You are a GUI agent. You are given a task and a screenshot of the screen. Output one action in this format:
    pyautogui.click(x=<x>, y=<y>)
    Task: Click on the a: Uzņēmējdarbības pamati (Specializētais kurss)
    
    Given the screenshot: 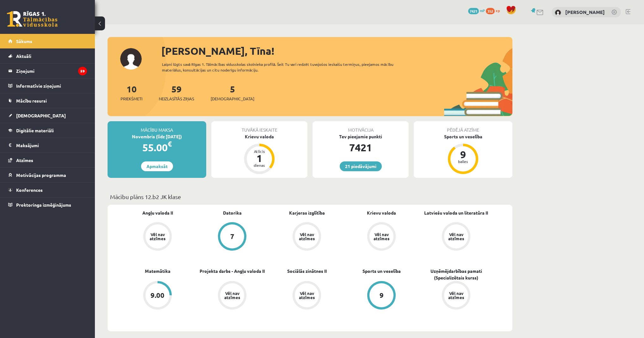 What is the action you would take?
    pyautogui.click(x=456, y=275)
    